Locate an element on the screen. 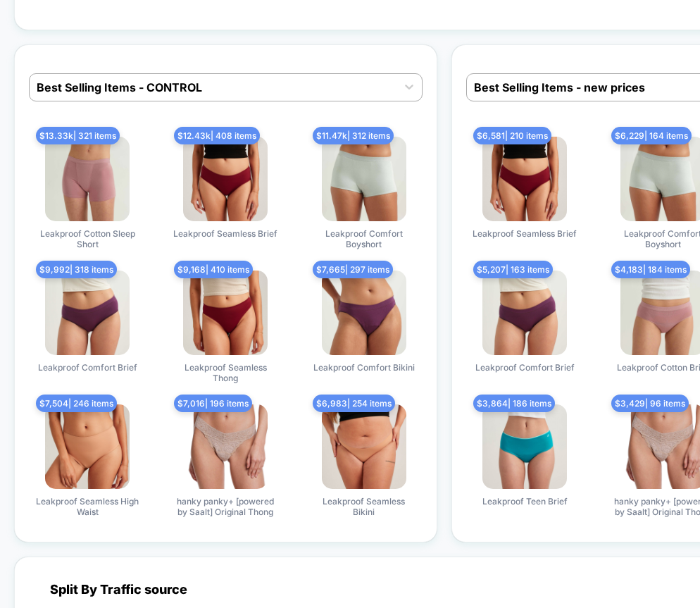  span: $ 7,504 | 246 items is located at coordinates (76, 403).